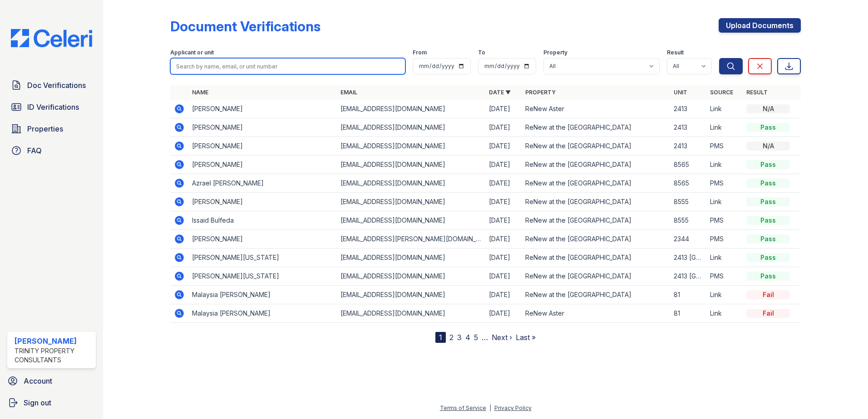 This screenshot has width=868, height=419. Describe the element at coordinates (245, 26) in the screenshot. I see `div: Document Verifications` at that location.